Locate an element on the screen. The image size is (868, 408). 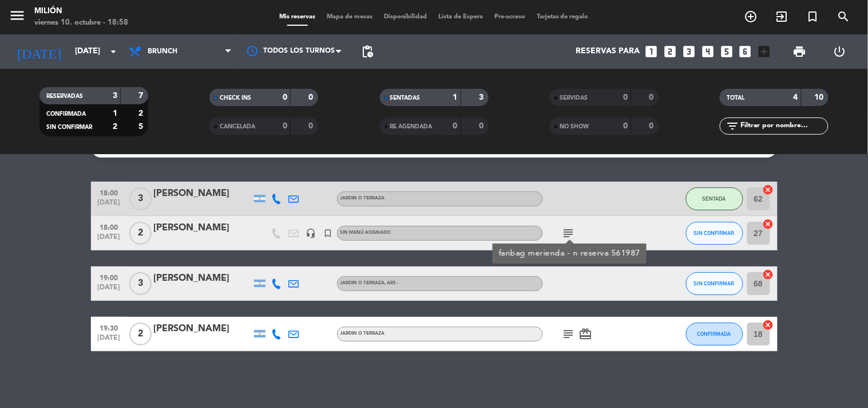
strong: 7 is located at coordinates (142, 95).